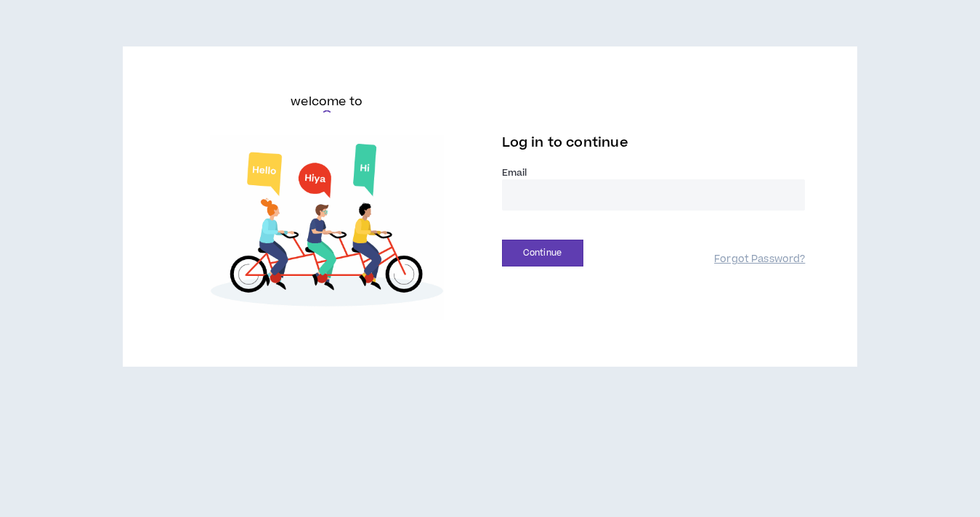  I want to click on a: Forgot Password?, so click(759, 260).